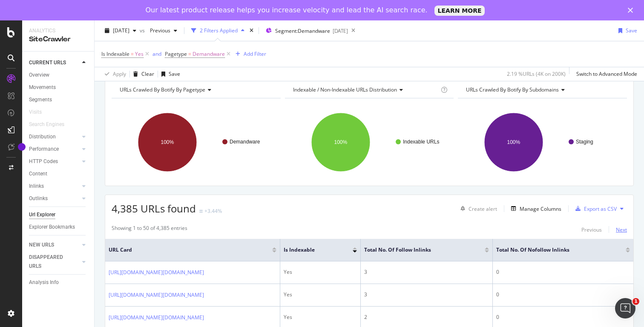 The width and height of the screenshot is (644, 327). What do you see at coordinates (189, 250) in the screenshot?
I see `span: URL Card` at bounding box center [189, 250].